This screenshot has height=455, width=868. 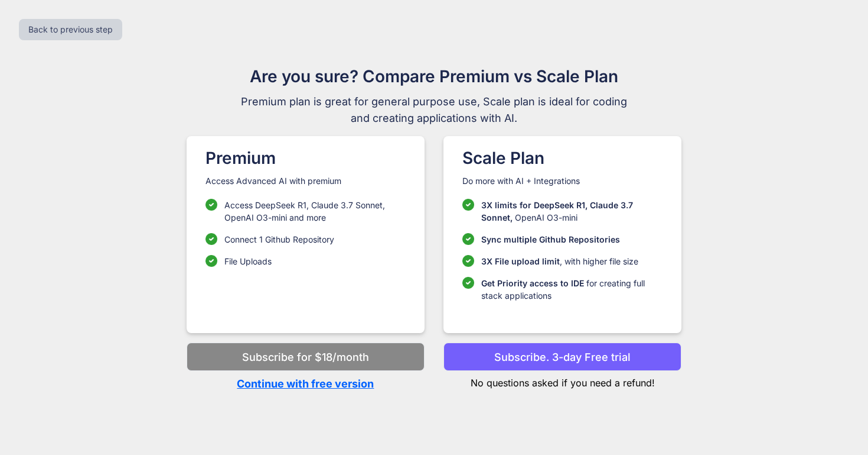 What do you see at coordinates (562, 356) in the screenshot?
I see `button: Subscribe. 3-day Free trial` at bounding box center [562, 356].